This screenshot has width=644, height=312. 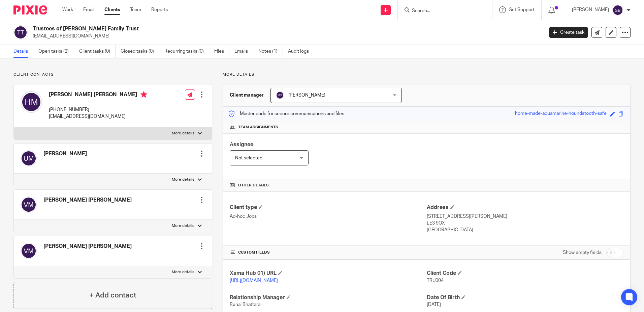 What do you see at coordinates (140, 51) in the screenshot?
I see `a: Closed tasks (0)` at bounding box center [140, 51].